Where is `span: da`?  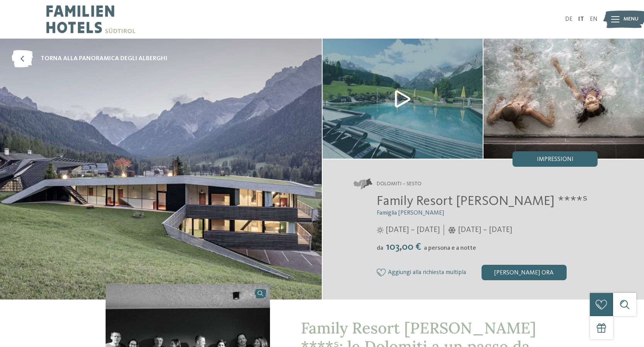 span: da is located at coordinates (380, 248).